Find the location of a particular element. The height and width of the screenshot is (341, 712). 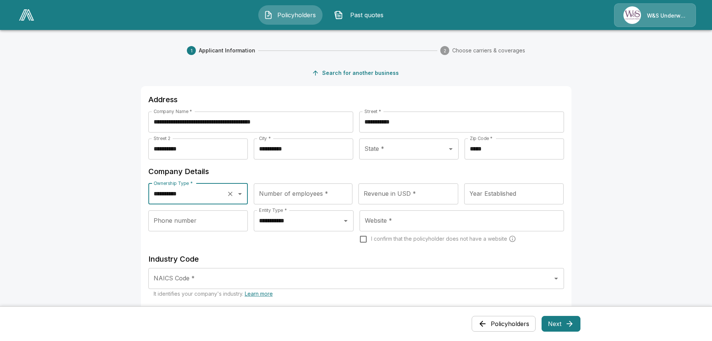

text: 1 is located at coordinates (191, 50).